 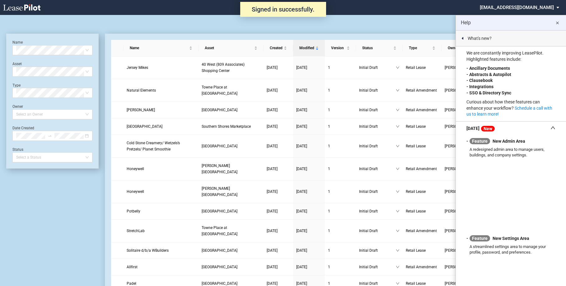 What do you see at coordinates (219, 211) in the screenshot?
I see `span: Yorktowne Plaza` at bounding box center [219, 211].